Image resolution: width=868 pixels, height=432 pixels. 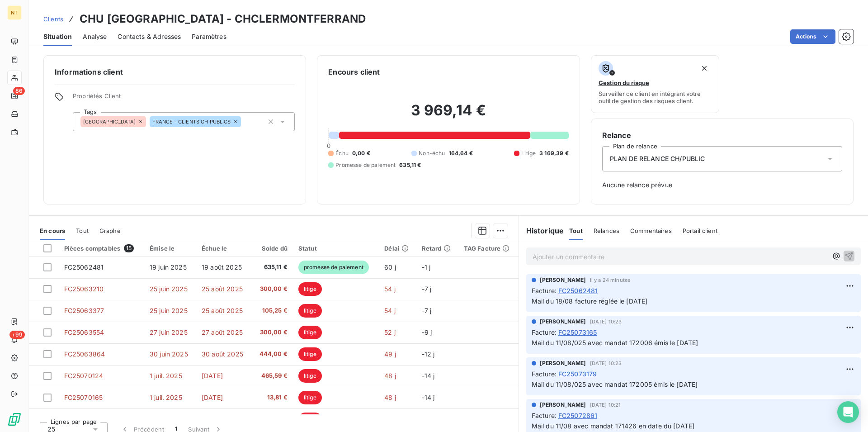 I want to click on span: +99, so click(x=17, y=334).